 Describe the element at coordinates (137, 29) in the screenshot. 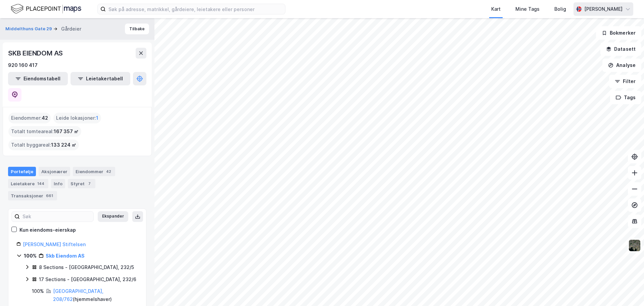

I see `button: Tilbake` at that location.